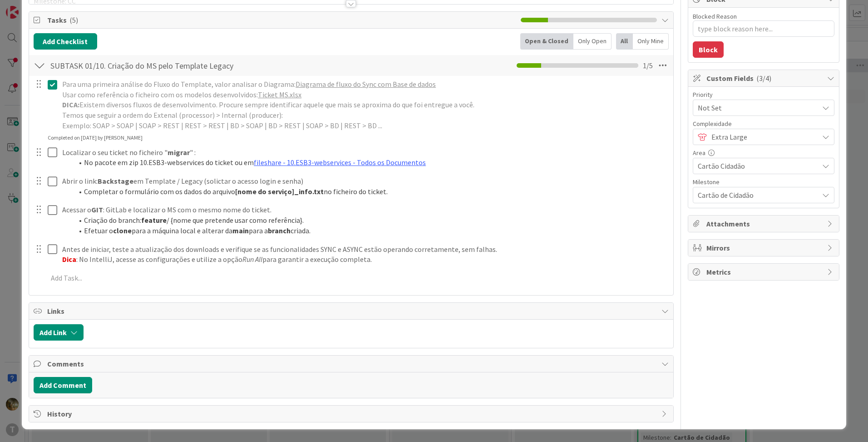 Image resolution: width=868 pixels, height=442 pixels. Describe the element at coordinates (365, 115) in the screenshot. I see `p: Temos que seguir a ordem do Extenal (processor) > Internal (producer):` at that location.